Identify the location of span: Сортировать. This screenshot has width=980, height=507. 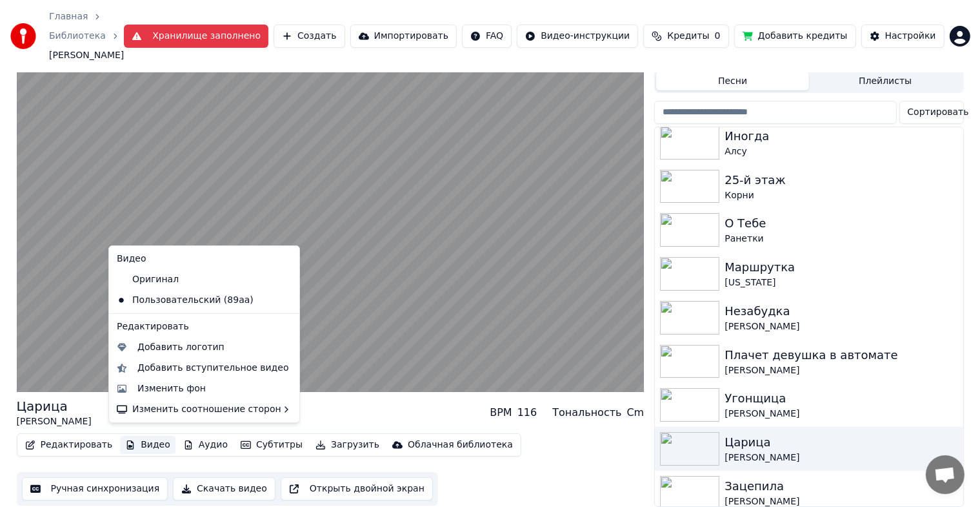
(938, 113).